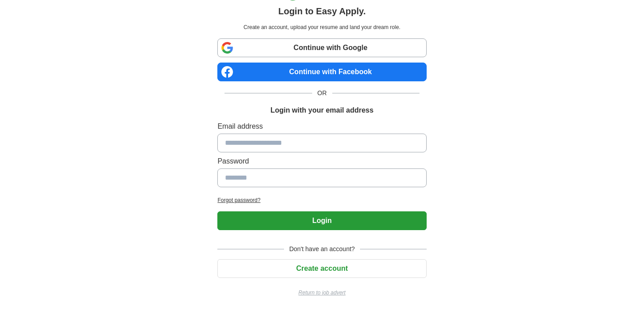  Describe the element at coordinates (322, 162) in the screenshot. I see `label: Password` at that location.